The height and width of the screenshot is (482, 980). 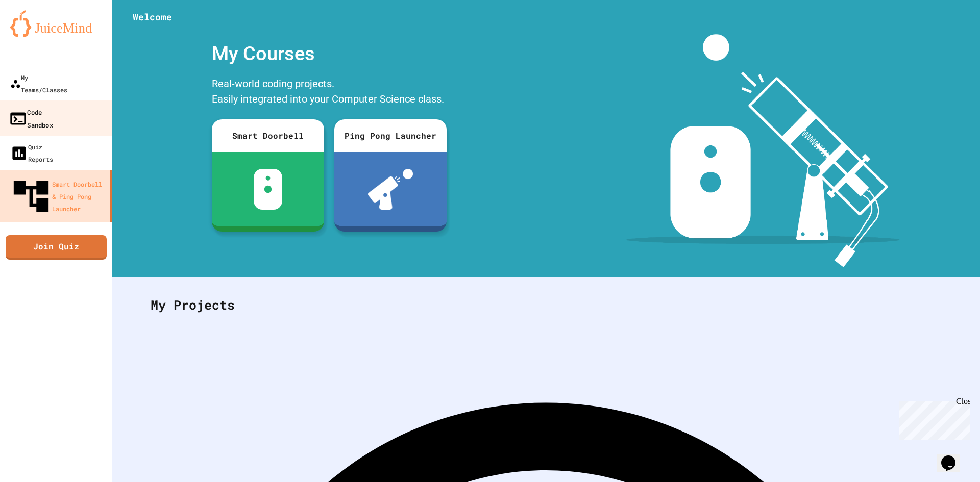 I want to click on div: Ping Pong Launcher, so click(x=390, y=136).